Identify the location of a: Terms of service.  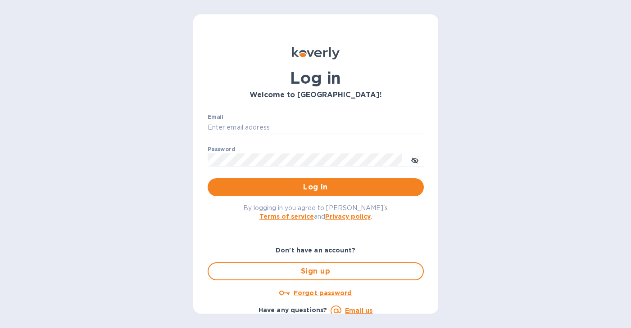
(286, 216).